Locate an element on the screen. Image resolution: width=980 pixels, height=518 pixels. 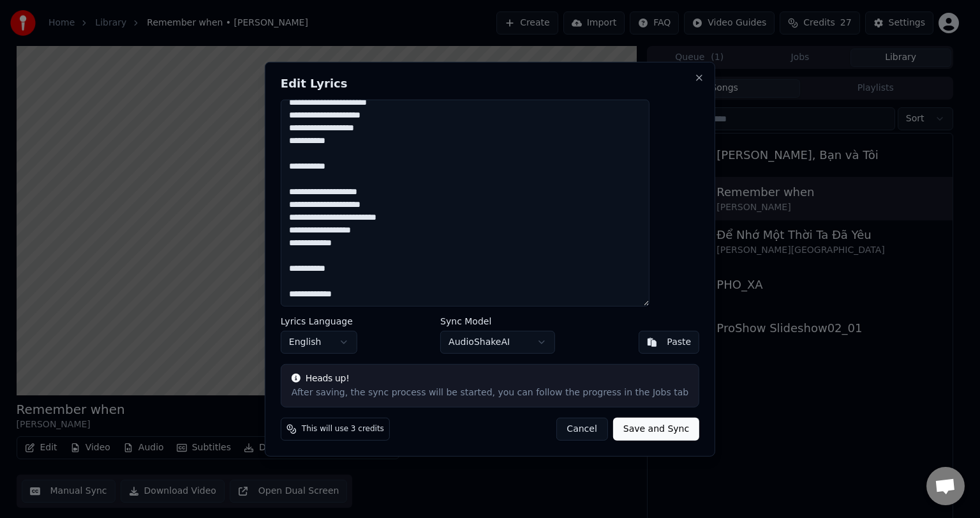
button: Cancel is located at coordinates (581, 429).